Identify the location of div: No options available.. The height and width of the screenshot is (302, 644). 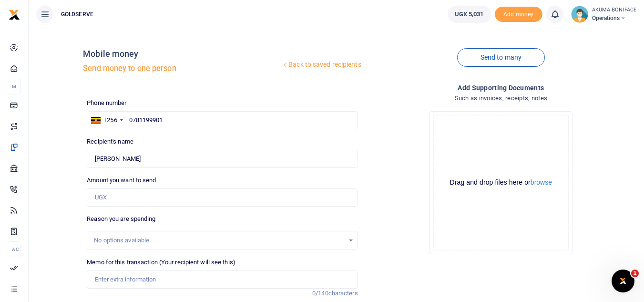
(219, 241).